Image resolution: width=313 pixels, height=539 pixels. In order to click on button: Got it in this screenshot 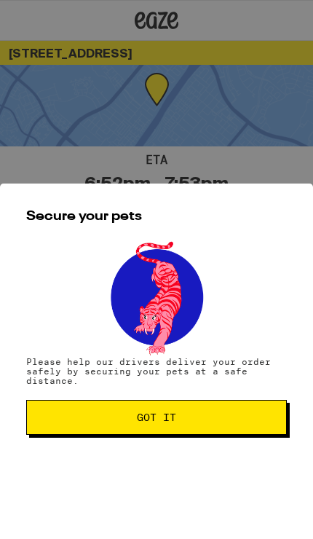, I will do `click(157, 417)`.